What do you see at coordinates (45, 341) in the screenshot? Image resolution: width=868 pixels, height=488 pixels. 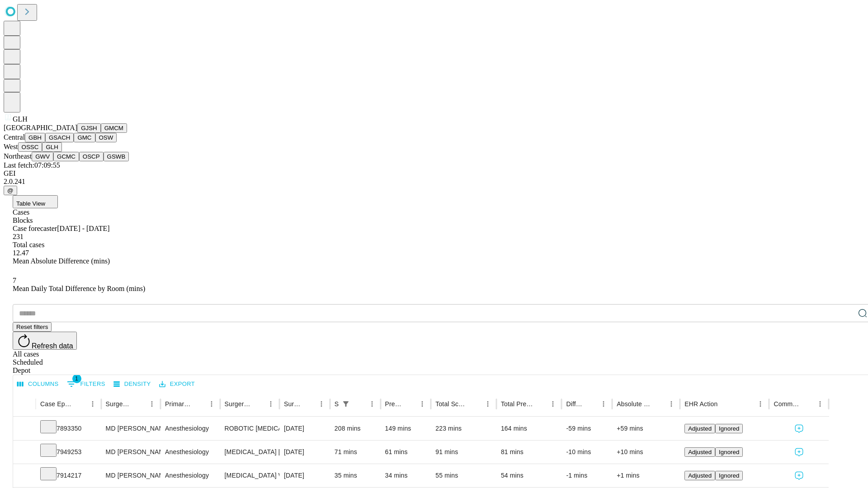 I see `button: Refresh data` at bounding box center [45, 341].